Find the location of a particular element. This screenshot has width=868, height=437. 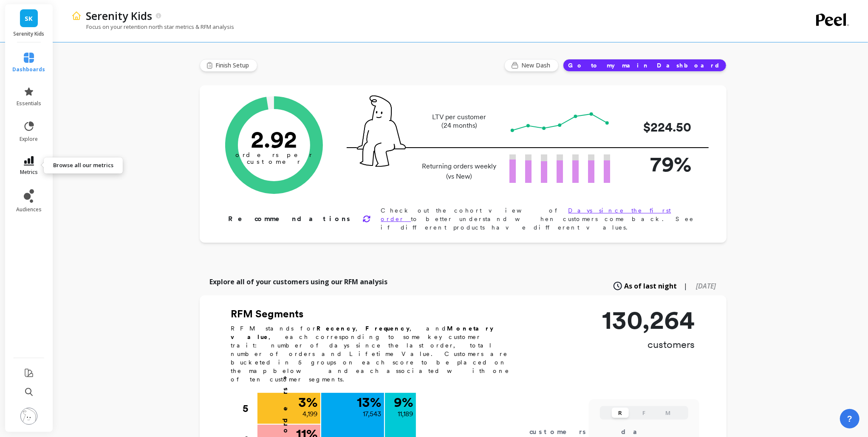

b: Frequency is located at coordinates (388, 328).